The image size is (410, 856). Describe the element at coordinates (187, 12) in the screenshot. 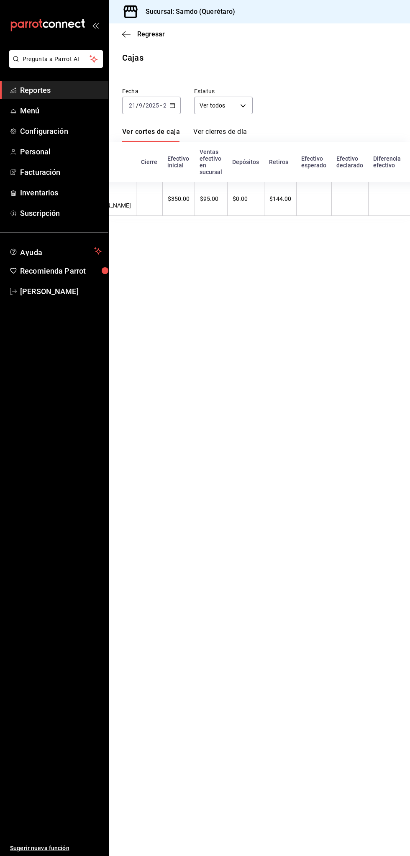

I see `h3: Sucursal: Samdo (Querétaro)` at that location.